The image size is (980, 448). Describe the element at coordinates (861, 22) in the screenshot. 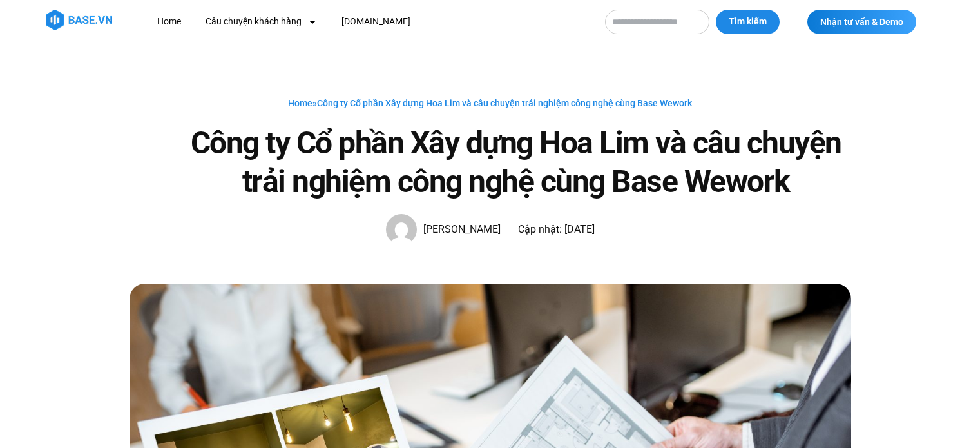

I see `a: Nhận tư vấn & Demo` at that location.